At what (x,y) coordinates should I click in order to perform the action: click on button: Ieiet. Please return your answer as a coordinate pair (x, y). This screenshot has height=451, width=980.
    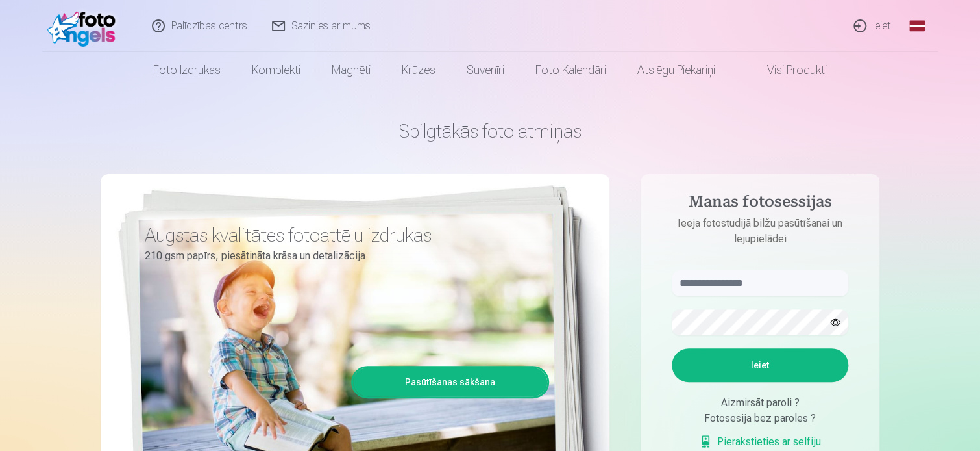
    Looking at the image, I should click on (760, 365).